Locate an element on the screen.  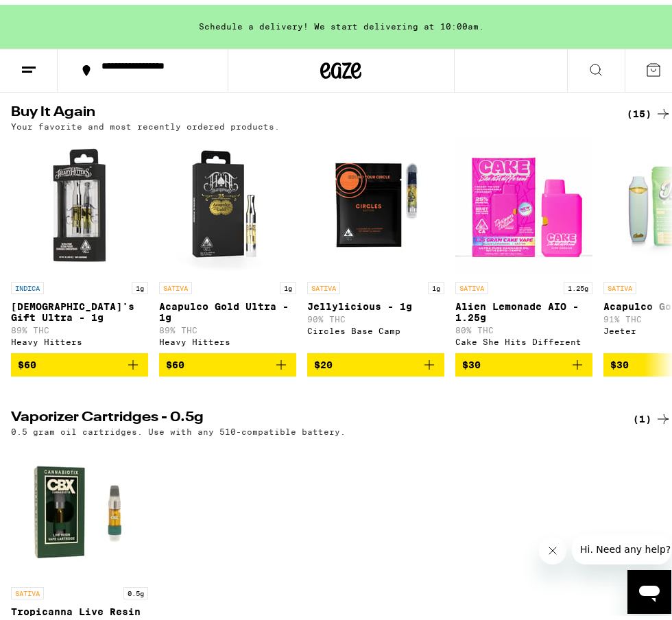
p: Alien Lemonade AIO - 1.25g is located at coordinates (524, 307).